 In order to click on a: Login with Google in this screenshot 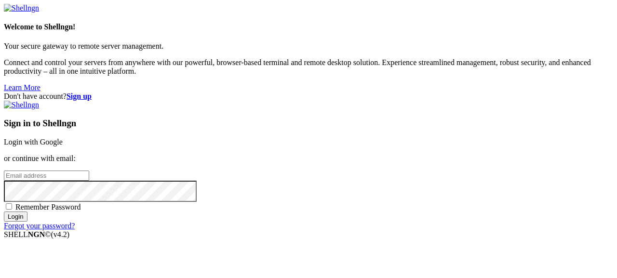, I will do `click(33, 142)`.